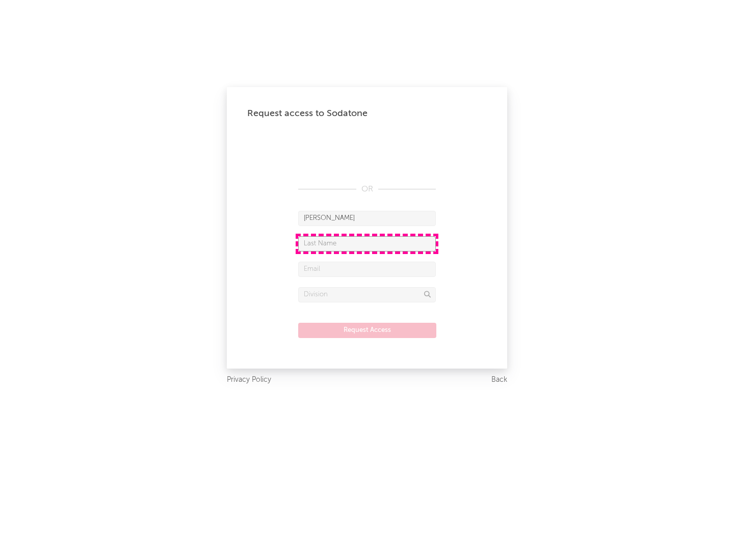 This screenshot has height=560, width=734. What do you see at coordinates (249, 380) in the screenshot?
I see `a: Privacy Policy` at bounding box center [249, 380].